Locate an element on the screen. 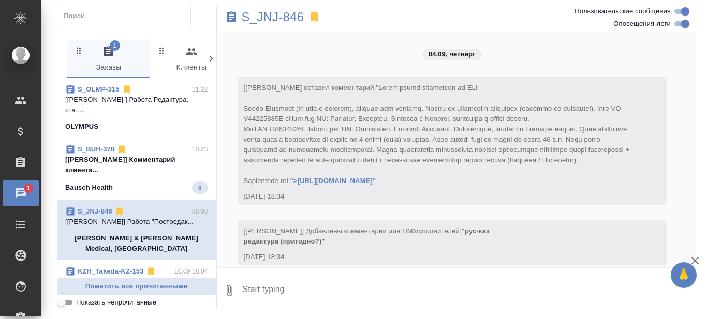  span: Показать непрочитанные is located at coordinates (116, 303).